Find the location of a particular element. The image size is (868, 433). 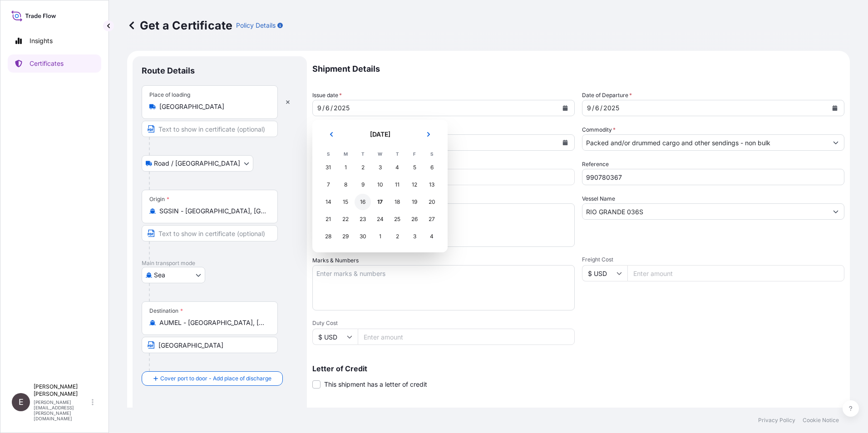

div: Sunday, August 31, 2025 is located at coordinates (328, 167).